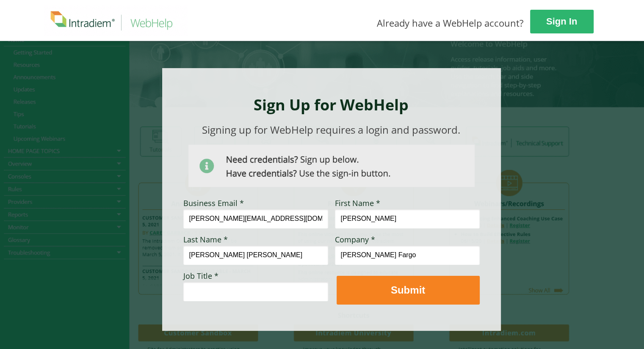 This screenshot has width=644, height=349. What do you see at coordinates (450, 23) in the screenshot?
I see `span: Already have a WebHelp account?` at bounding box center [450, 23].